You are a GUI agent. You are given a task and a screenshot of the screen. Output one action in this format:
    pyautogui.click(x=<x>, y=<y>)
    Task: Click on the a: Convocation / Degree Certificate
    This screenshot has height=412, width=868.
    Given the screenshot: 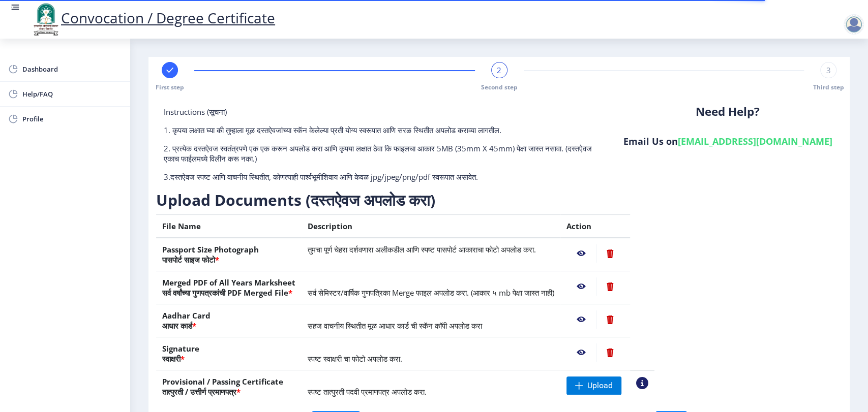 What is the action you would take?
    pyautogui.click(x=152, y=18)
    